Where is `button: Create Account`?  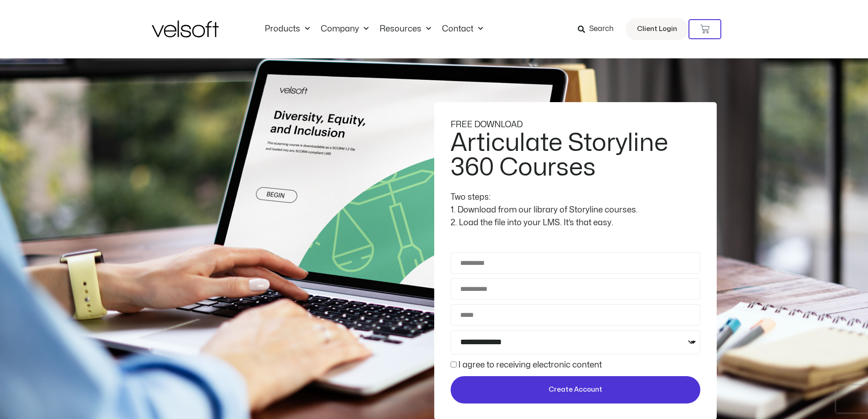 button: Create Account is located at coordinates (576, 389).